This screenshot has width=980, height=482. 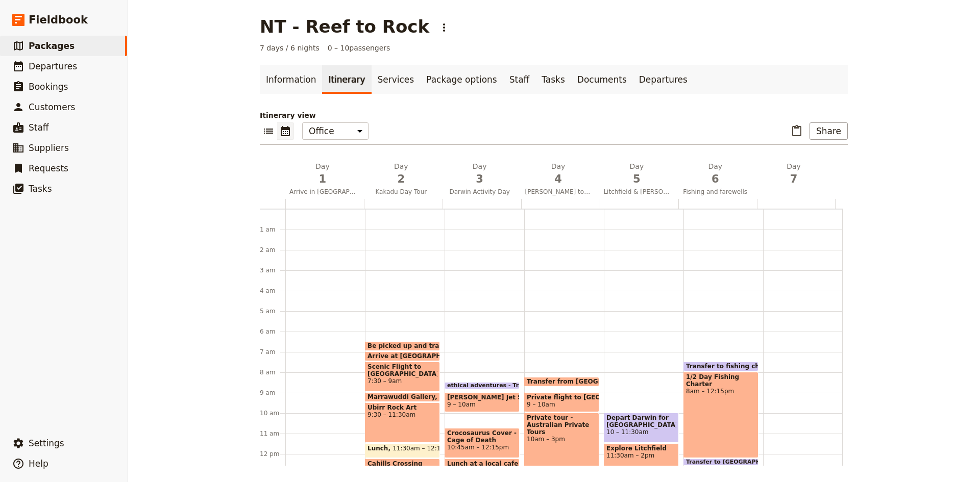 I want to click on div: 7 am, so click(x=272, y=352).